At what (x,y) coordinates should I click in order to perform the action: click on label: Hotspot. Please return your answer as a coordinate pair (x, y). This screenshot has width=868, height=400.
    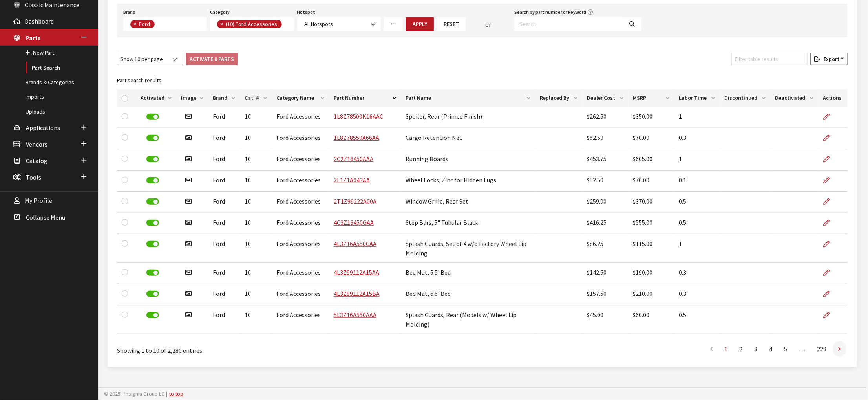
    Looking at the image, I should click on (306, 12).